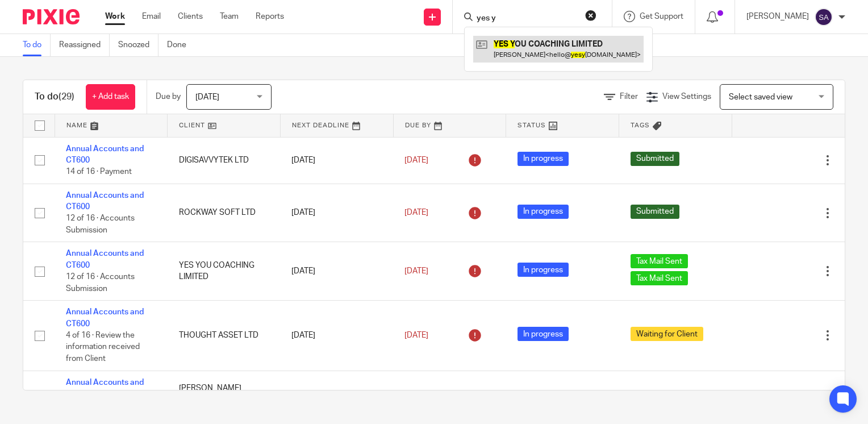 This screenshot has width=868, height=424. Describe the element at coordinates (629, 96) in the screenshot. I see `span: Filter` at that location.